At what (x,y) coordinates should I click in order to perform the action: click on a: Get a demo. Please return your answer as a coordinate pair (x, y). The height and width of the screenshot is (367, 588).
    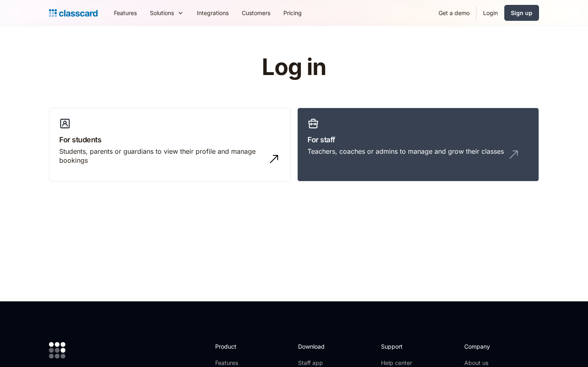
    Looking at the image, I should click on (454, 13).